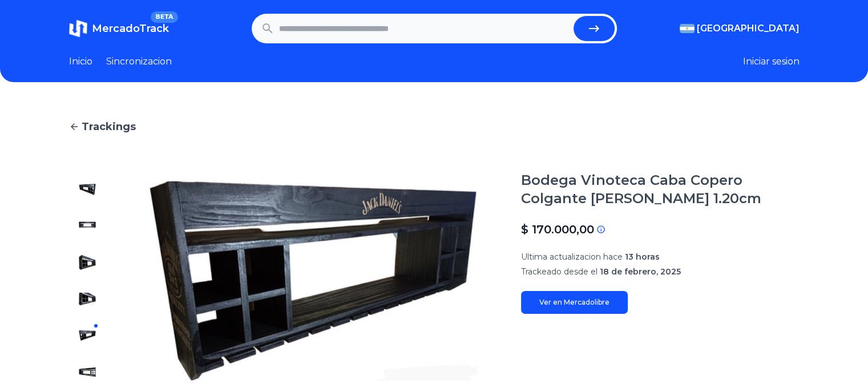 The height and width of the screenshot is (388, 868). Describe the element at coordinates (771, 62) in the screenshot. I see `button: Iniciar sesion` at that location.